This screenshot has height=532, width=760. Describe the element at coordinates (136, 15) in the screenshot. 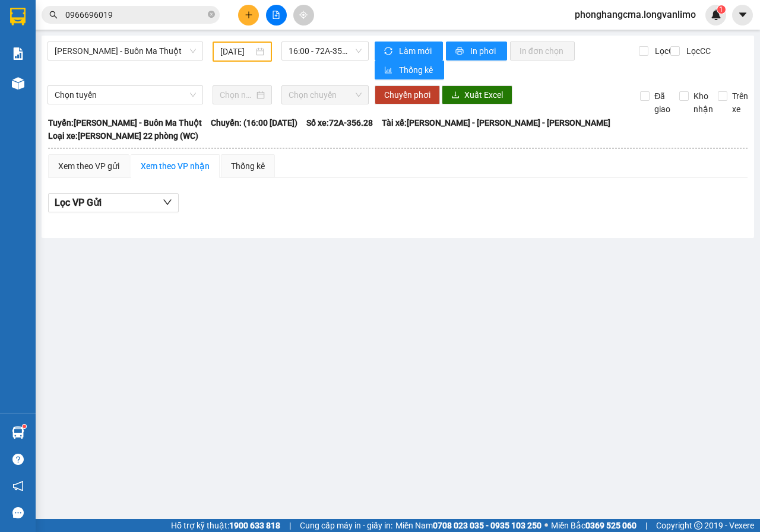

I see `input: Tìm tên, số ĐT hoặc mã đơn` at that location.